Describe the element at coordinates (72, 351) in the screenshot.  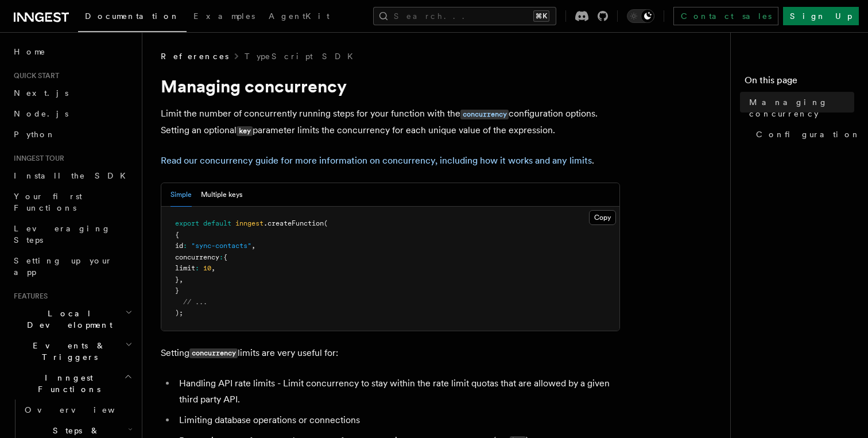
I see `button: Events & Triggers` at that location.